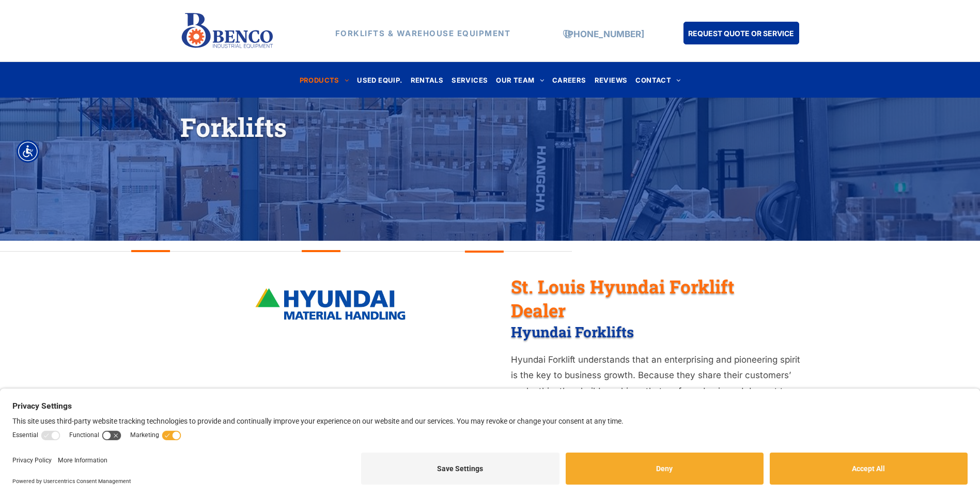 The width and height of the screenshot is (980, 497). Describe the element at coordinates (427, 80) in the screenshot. I see `a: RENTALS` at that location.